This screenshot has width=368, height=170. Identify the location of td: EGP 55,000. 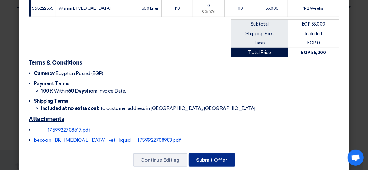
(313, 24).